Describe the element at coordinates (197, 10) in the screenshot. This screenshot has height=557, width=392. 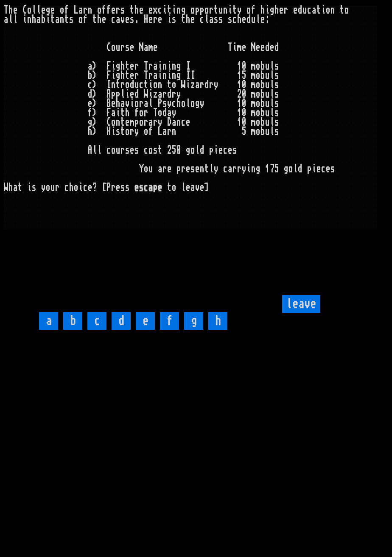
I see `div: p` at that location.